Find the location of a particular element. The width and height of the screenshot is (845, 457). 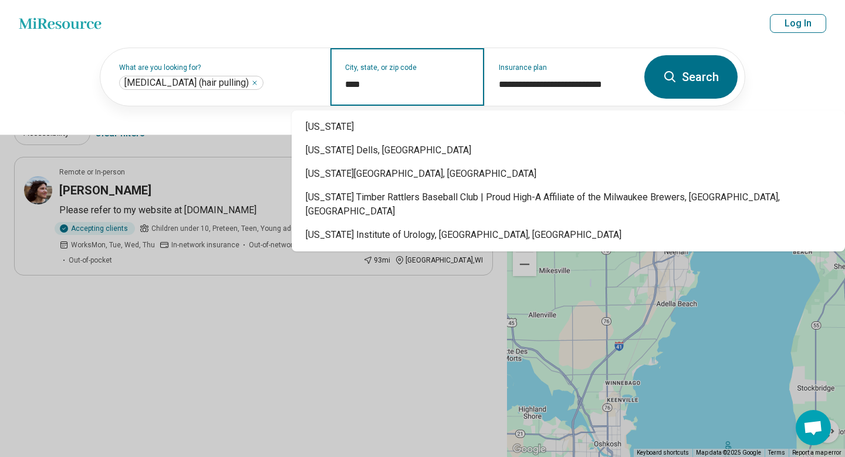

button: Trichotillomania (hair pulling) is located at coordinates (255, 83).